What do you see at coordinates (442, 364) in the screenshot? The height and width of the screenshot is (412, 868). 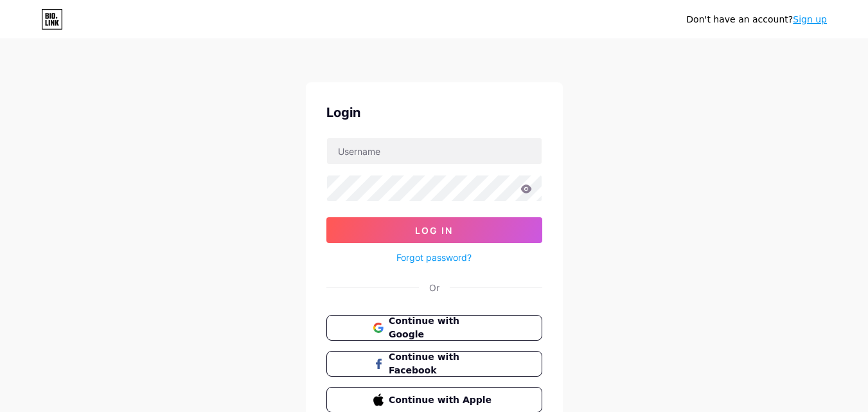 I see `span: Continue with Facebook` at bounding box center [442, 364].